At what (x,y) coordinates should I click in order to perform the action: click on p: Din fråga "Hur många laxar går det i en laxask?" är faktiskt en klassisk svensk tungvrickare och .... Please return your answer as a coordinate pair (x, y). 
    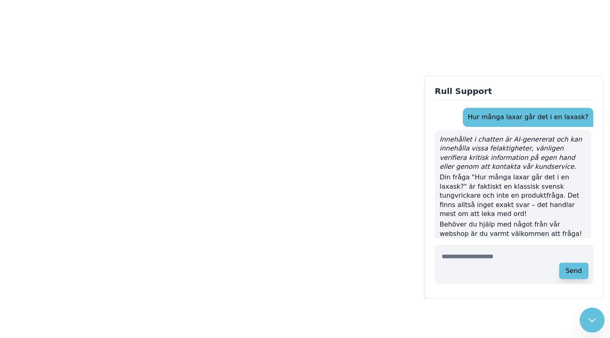
    Looking at the image, I should click on (513, 196).